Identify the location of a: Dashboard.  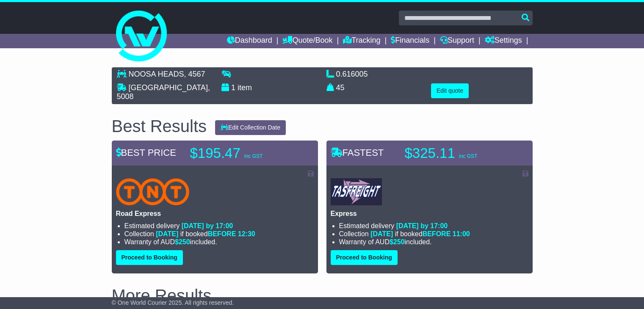
(250, 41).